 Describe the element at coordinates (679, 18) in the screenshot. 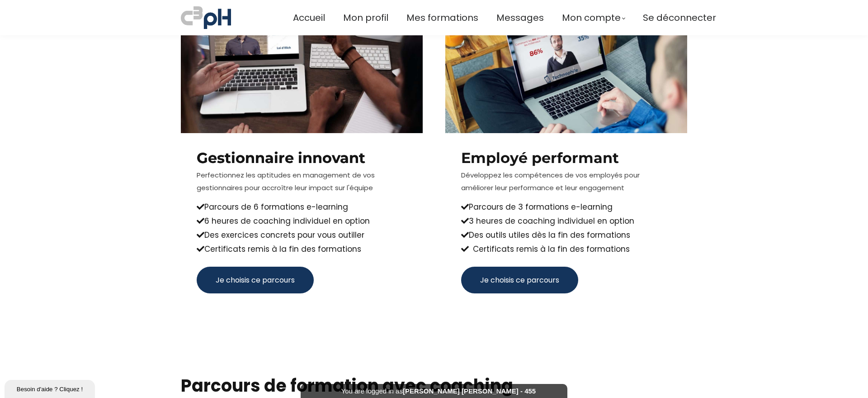

I see `a: Se déconnecter` at that location.